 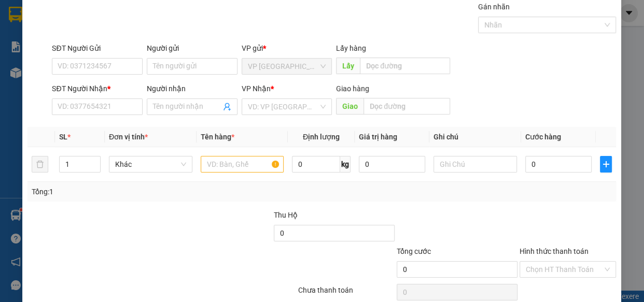 What do you see at coordinates (115, 55) in the screenshot?
I see `li: (c) 2017` at bounding box center [115, 55].